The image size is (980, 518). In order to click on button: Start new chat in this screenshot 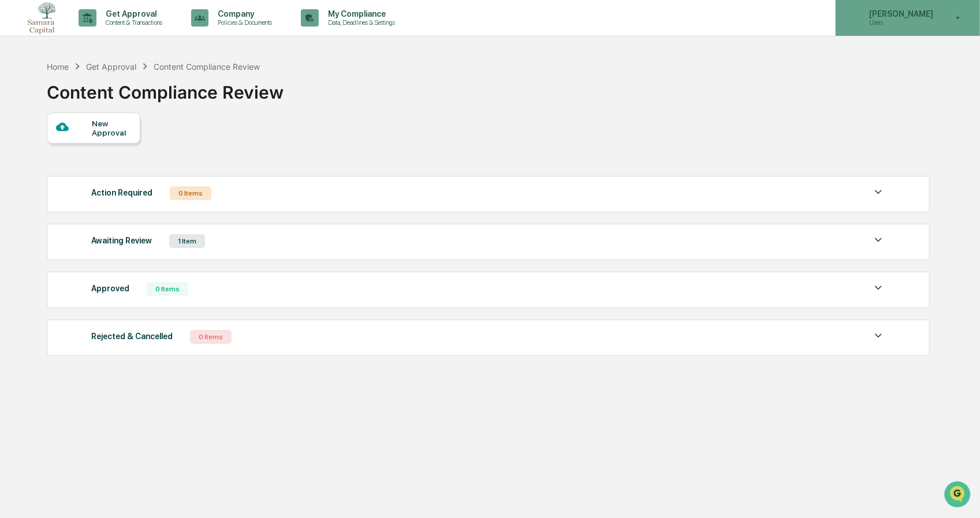, I will do `click(204, 98)`.